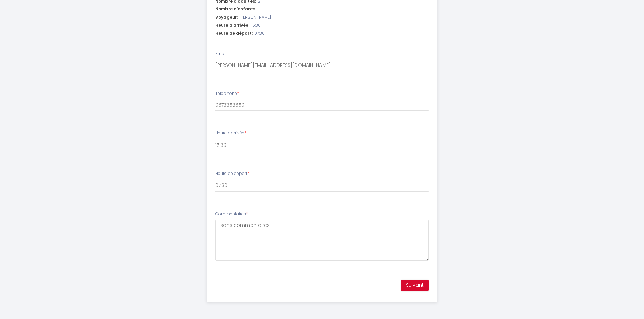  I want to click on label: Téléphone, so click(227, 94).